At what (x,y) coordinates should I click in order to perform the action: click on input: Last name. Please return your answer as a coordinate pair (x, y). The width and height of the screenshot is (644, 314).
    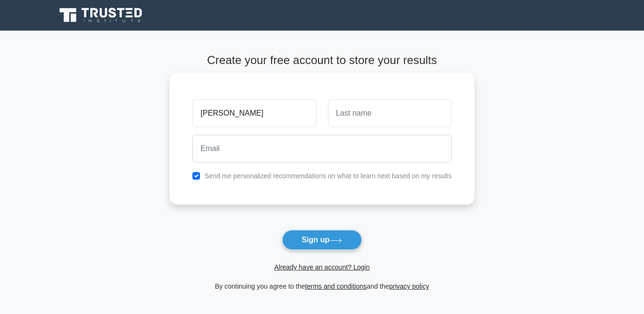
    Looking at the image, I should click on (389, 113).